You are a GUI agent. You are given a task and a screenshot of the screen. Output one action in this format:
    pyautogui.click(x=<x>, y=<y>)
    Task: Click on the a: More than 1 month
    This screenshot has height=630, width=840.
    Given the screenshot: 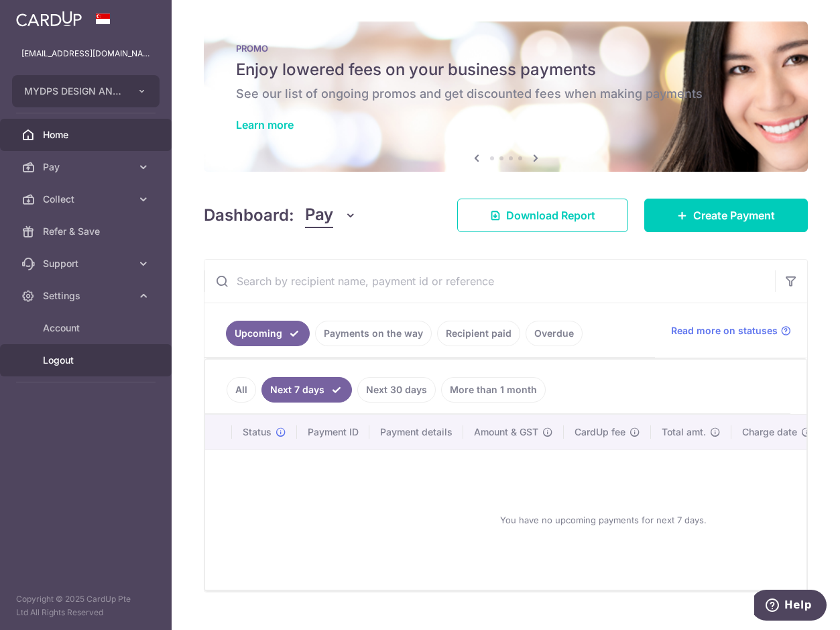 What is the action you would take?
    pyautogui.click(x=493, y=389)
    